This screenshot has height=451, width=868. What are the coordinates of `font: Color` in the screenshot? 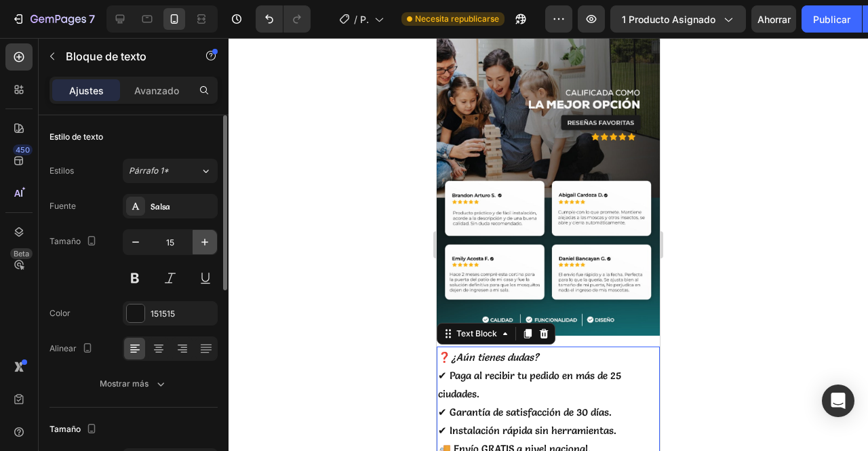 It's located at (60, 312).